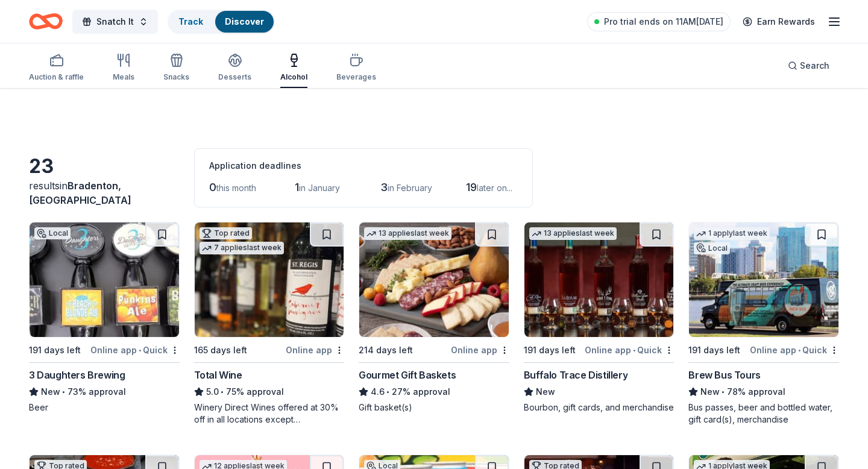 The width and height of the screenshot is (868, 469). I want to click on span: 0, so click(213, 187).